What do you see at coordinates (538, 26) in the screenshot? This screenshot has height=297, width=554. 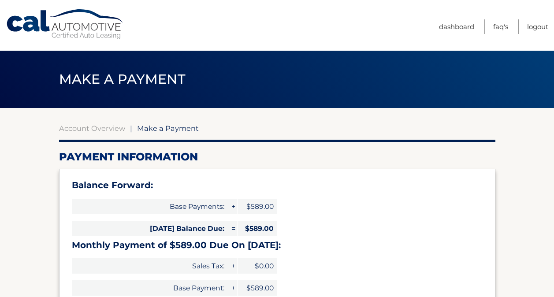 I see `a: Logout` at bounding box center [538, 26].